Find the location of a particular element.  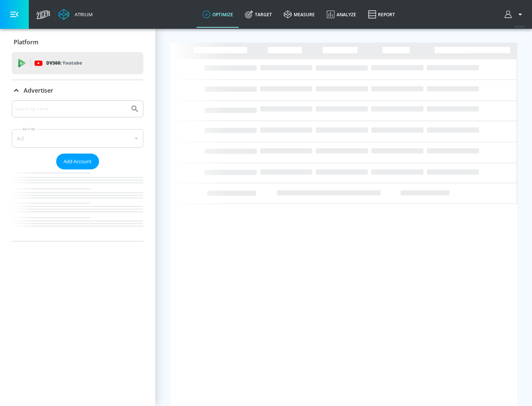

input: Search by name is located at coordinates (70, 109).